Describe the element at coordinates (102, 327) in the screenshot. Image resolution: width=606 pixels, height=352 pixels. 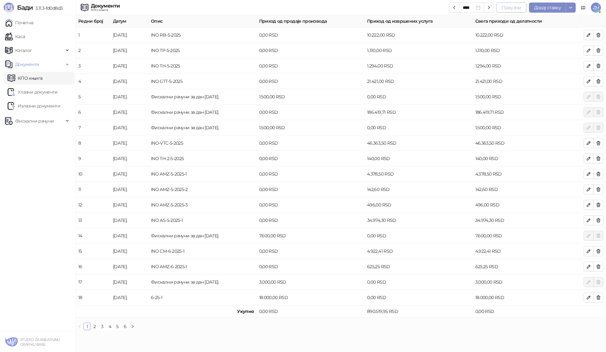
I see `a: 3` at that location.